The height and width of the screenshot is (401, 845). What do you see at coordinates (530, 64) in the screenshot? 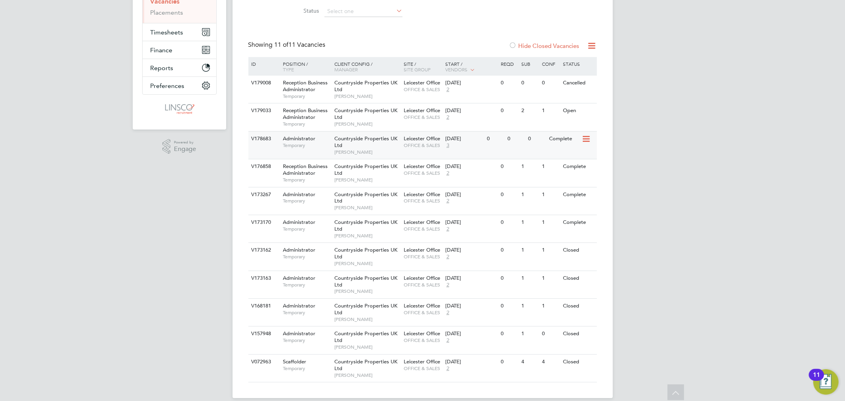
I see `div: Sub` at bounding box center [530, 64].